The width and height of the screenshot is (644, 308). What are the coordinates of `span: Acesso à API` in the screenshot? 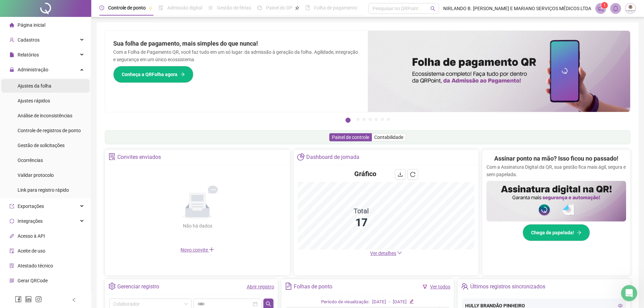 It's located at (31, 236).